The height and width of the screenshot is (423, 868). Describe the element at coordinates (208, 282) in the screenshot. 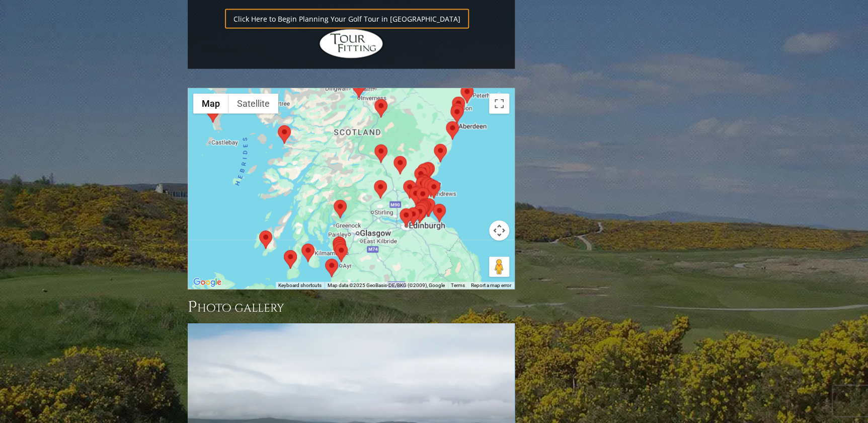

I see `a: Open this area in Google Maps (opens a new window)` at that location.